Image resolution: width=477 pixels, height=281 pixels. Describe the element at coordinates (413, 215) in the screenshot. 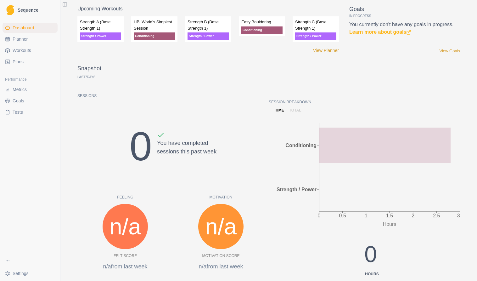

I see `tspan: 2` at that location.